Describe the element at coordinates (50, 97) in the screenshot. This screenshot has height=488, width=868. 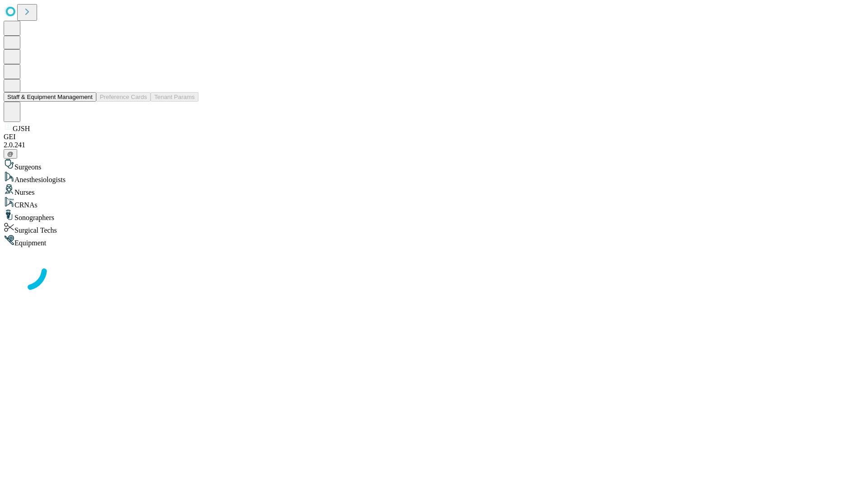
I see `button: Staff & Equipment Management` at that location.